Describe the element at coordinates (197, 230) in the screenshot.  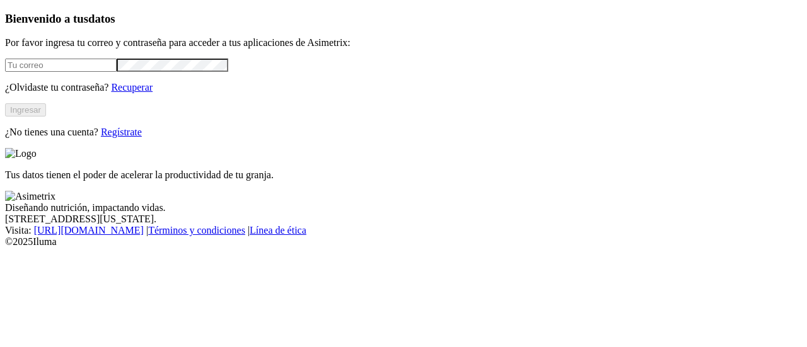
I see `a: Términos y condiciones` at that location.